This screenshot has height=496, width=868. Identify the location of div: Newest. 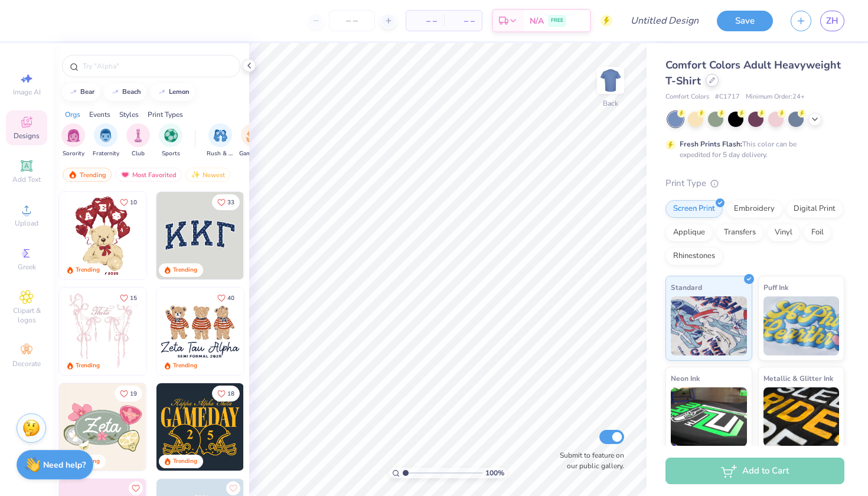
(208, 175).